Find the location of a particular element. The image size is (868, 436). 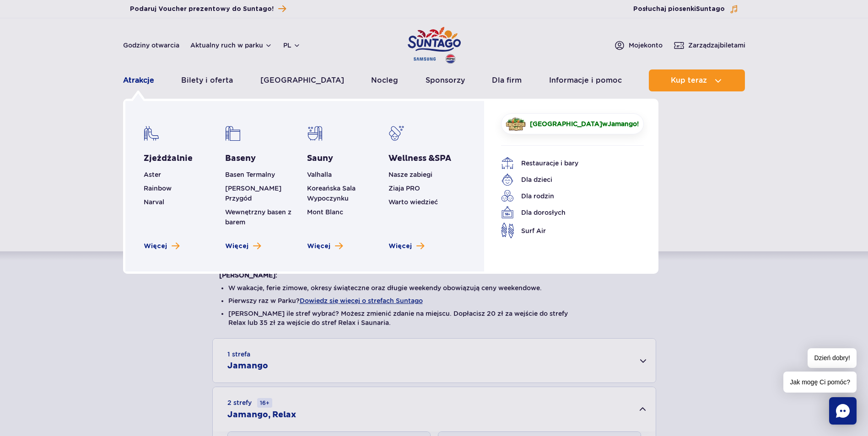

span: Aster is located at coordinates (152, 175).